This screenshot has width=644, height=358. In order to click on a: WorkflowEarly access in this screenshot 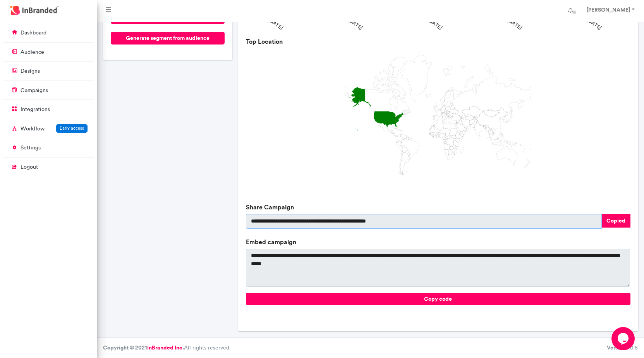, I will do `click(49, 128)`.